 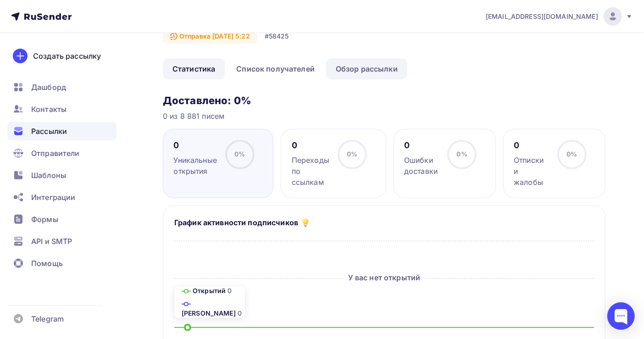 I want to click on a: Формы, so click(x=62, y=220).